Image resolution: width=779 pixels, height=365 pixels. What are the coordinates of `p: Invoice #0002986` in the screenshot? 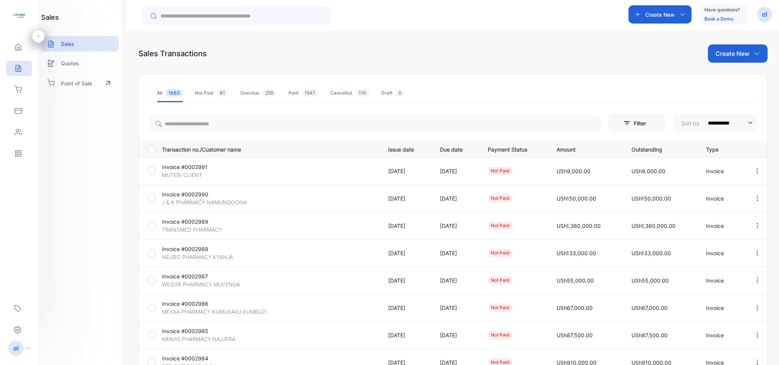 It's located at (198, 304).